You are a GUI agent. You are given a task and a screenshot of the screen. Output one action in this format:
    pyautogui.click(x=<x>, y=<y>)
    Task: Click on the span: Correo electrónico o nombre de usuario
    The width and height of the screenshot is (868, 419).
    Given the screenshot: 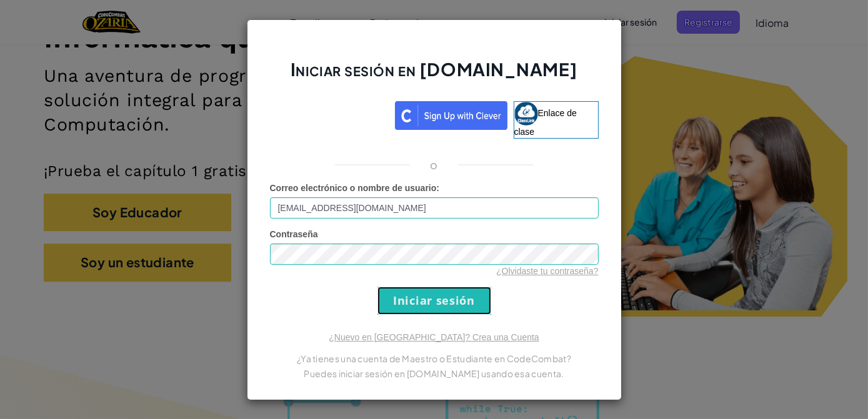 What is the action you would take?
    pyautogui.click(x=353, y=188)
    